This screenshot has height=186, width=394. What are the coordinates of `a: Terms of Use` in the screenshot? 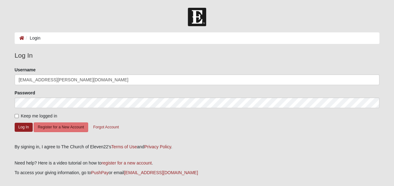 It's located at (124, 147).